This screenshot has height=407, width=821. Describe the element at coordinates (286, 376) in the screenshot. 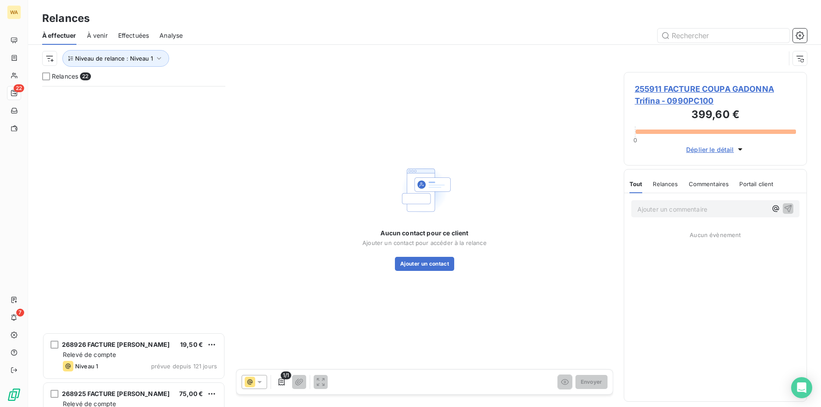

I see `span: 1/1` at that location.